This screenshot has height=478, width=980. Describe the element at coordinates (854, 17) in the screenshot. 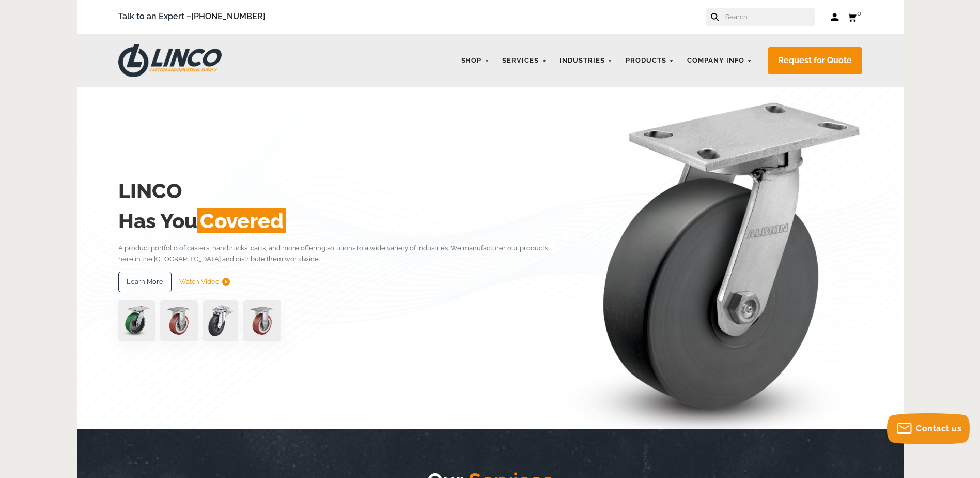

I see `a: 0` at that location.